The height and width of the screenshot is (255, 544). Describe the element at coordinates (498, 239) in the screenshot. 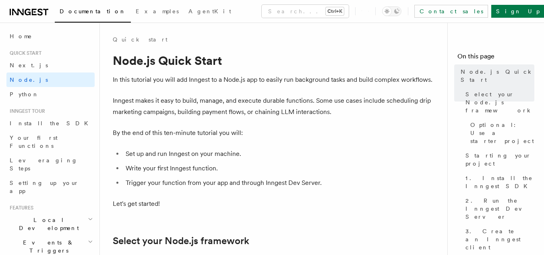

I see `a: 3. Create an Inngest client` at that location.